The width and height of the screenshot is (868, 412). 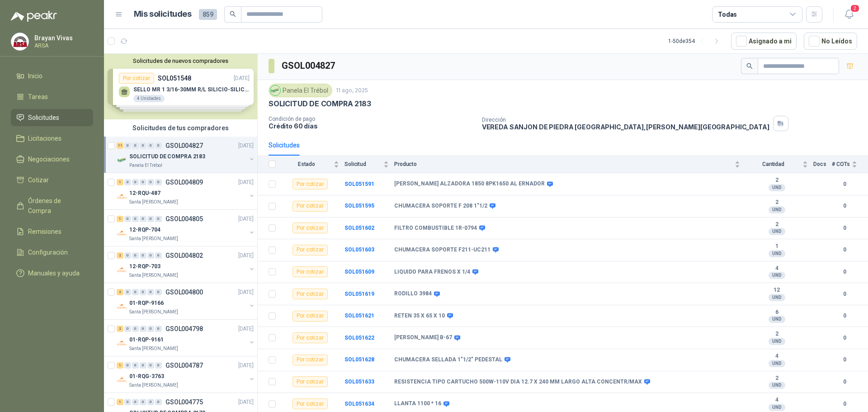 What do you see at coordinates (360, 272) in the screenshot?
I see `a: SOL051609` at bounding box center [360, 272].